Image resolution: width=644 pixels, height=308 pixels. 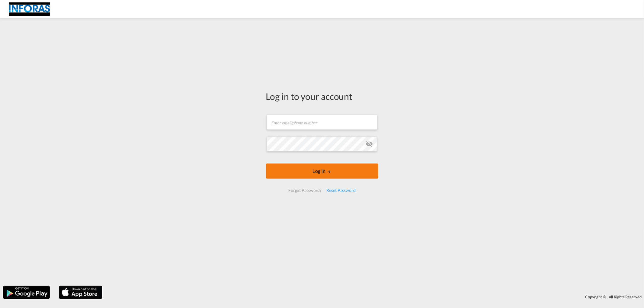 I want to click on div: Forgot Password?, so click(x=305, y=190).